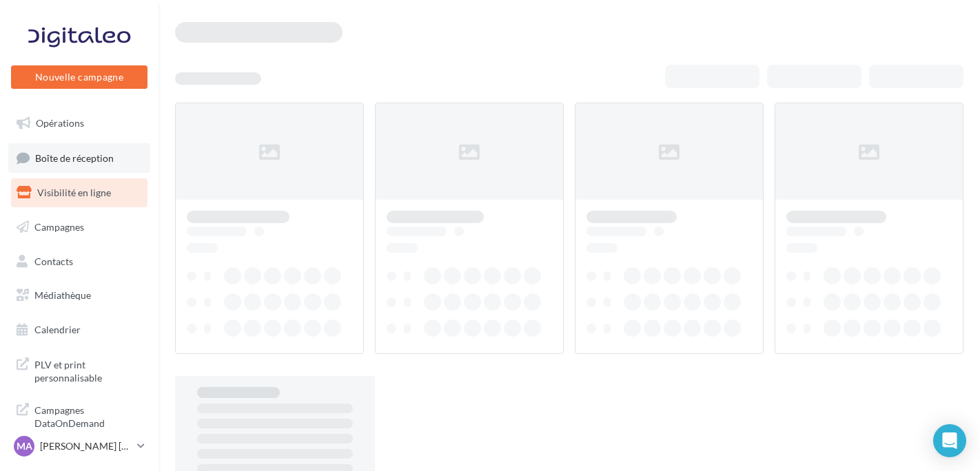  Describe the element at coordinates (74, 192) in the screenshot. I see `span: Visibilité en ligne` at that location.